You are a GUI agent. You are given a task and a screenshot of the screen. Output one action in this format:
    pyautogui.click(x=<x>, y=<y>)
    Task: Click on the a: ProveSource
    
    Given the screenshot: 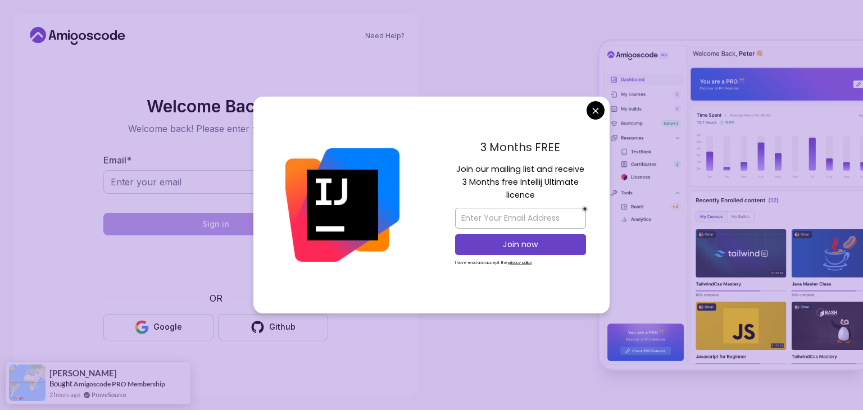 What is the action you would take?
    pyautogui.click(x=109, y=395)
    